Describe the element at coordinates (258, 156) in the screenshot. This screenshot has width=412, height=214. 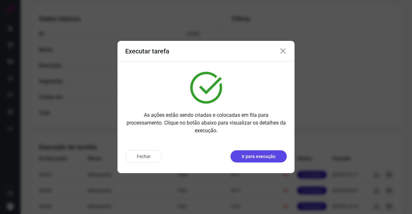
I see `p: Ir para execução` at that location.